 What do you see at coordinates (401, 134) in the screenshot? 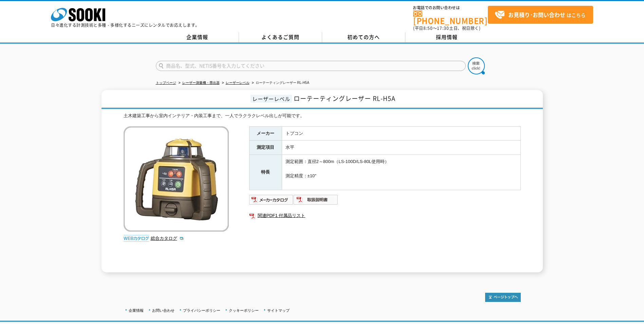
I see `td: トプコン` at bounding box center [401, 134].